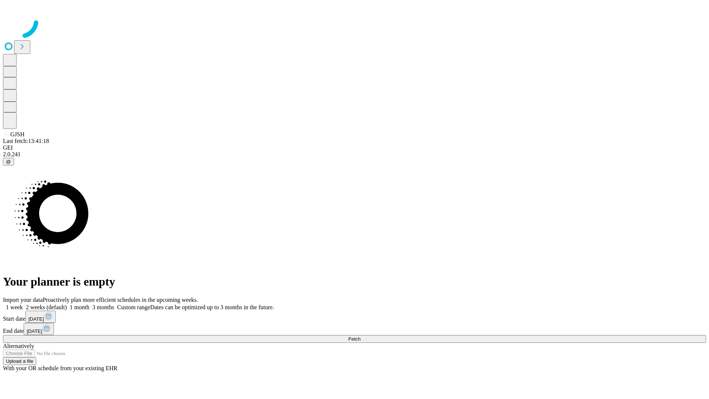  What do you see at coordinates (133, 307) in the screenshot?
I see `span: Custom range` at bounding box center [133, 307].